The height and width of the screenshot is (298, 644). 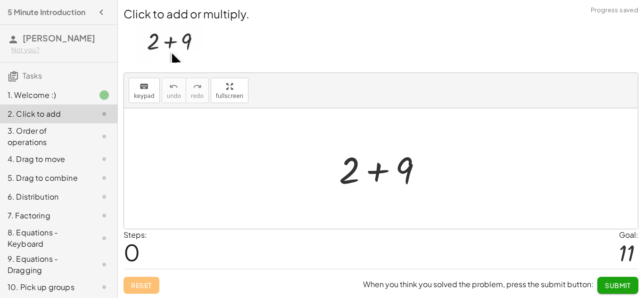 What do you see at coordinates (197, 86) in the screenshot?
I see `i: redo` at bounding box center [197, 86].